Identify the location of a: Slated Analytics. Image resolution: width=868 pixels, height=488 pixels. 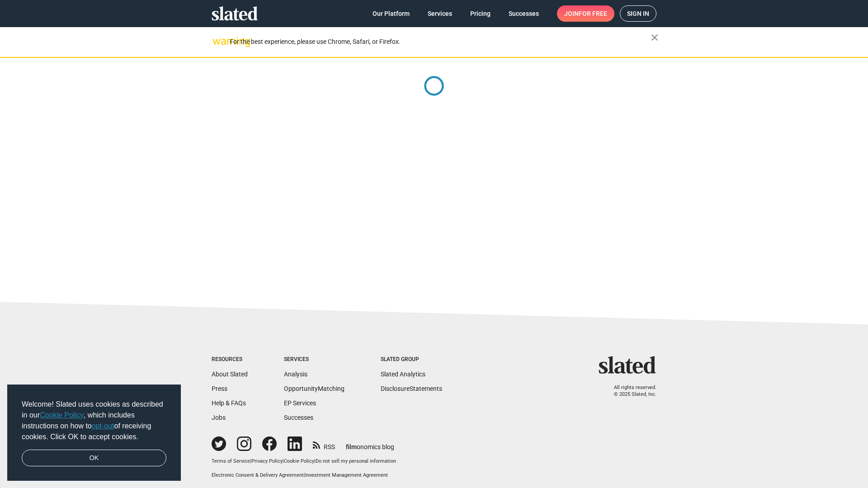
(403, 374).